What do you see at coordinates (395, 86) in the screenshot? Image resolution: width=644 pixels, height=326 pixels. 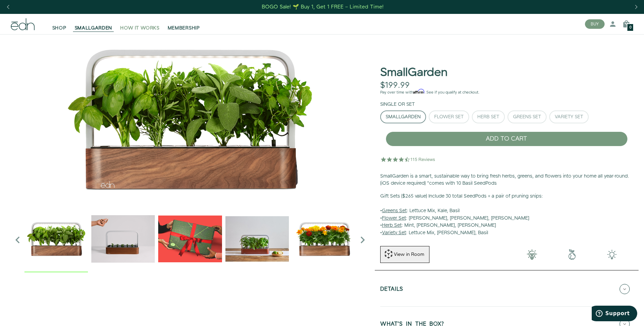 I see `div: $199.99` at bounding box center [395, 86].